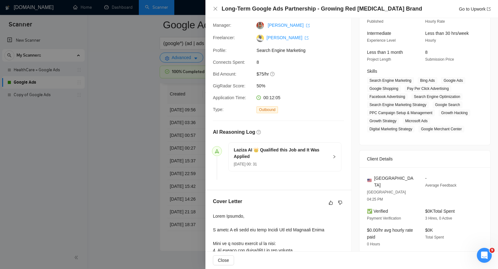 The width and height of the screenshot is (498, 269). What do you see at coordinates (384, 219) in the screenshot?
I see `span: Payment Verification` at bounding box center [384, 219].